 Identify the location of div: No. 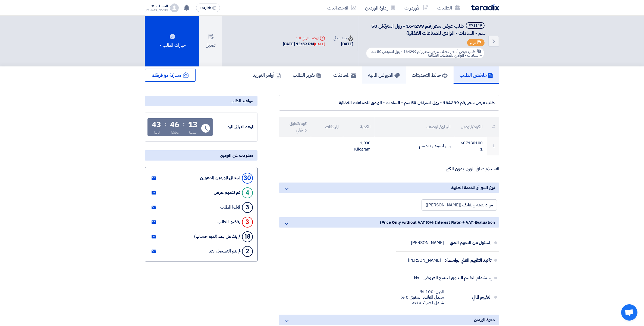
(417, 278).